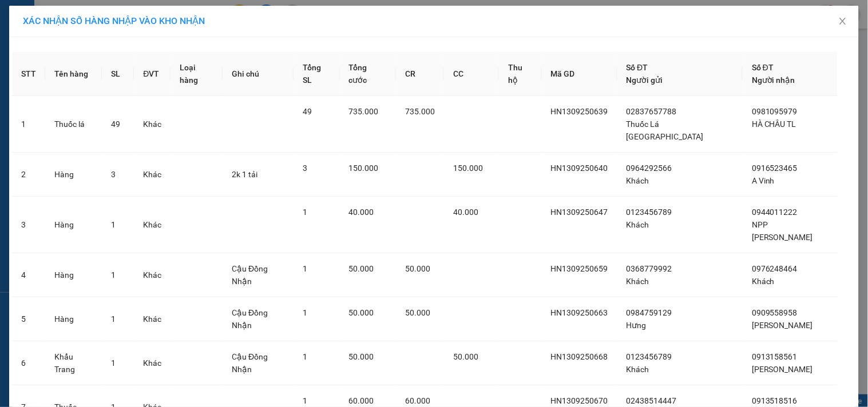  I want to click on th: ĐVT, so click(152, 74).